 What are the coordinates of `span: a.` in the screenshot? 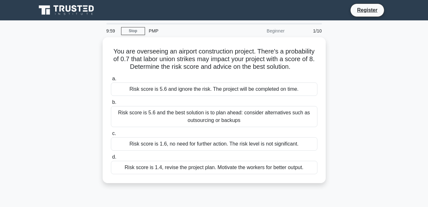 It's located at (114, 78).